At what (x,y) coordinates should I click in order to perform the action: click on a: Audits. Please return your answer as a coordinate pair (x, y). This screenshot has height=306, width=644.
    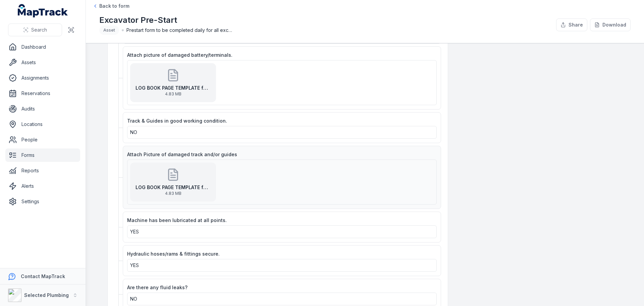
    Looking at the image, I should click on (42, 109).